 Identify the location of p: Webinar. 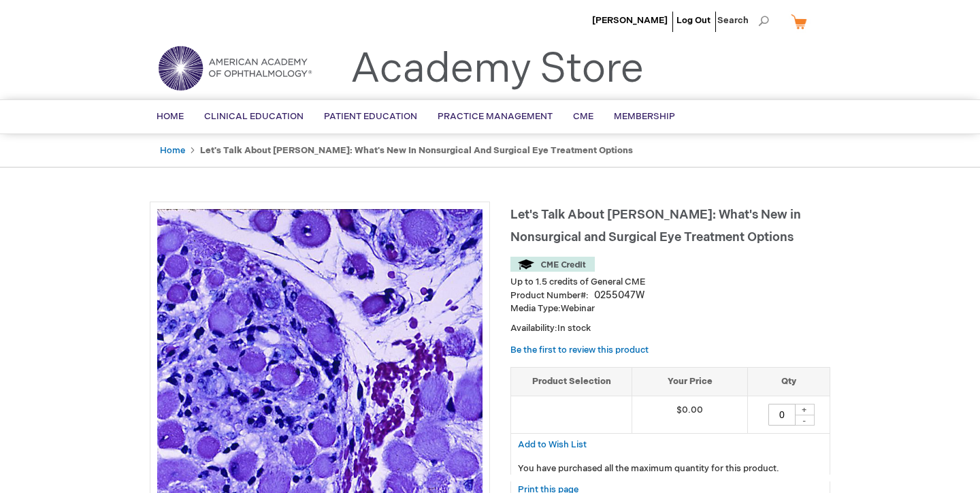
(671, 309).